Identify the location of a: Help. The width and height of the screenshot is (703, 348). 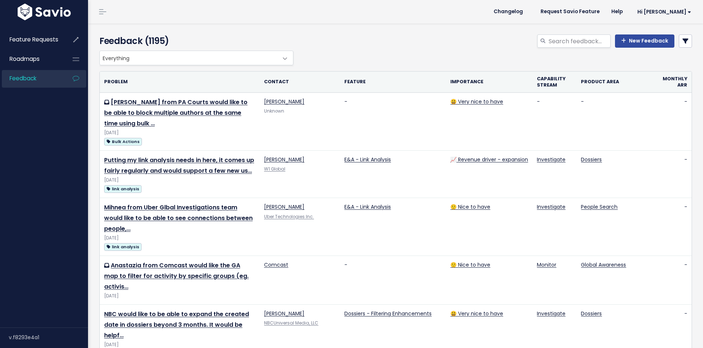
(617, 12).